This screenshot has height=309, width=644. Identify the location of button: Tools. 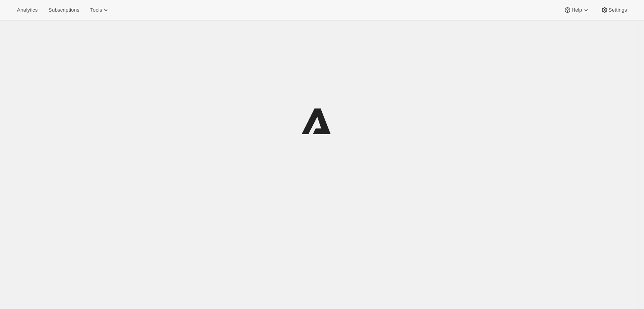
(100, 10).